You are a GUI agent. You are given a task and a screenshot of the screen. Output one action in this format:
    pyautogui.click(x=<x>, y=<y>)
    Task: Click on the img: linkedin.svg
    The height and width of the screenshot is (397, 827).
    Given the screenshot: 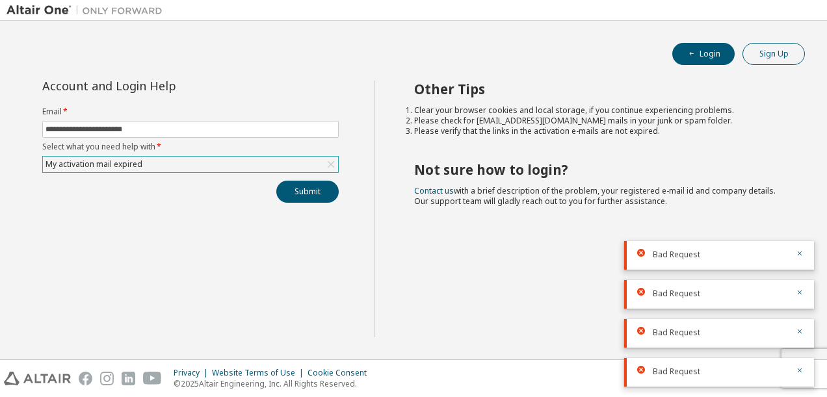 What is the action you would take?
    pyautogui.click(x=128, y=378)
    